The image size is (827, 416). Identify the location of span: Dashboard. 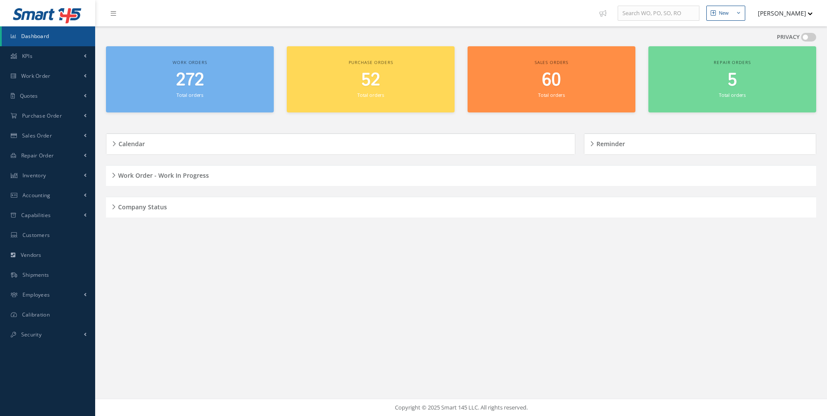
(35, 36).